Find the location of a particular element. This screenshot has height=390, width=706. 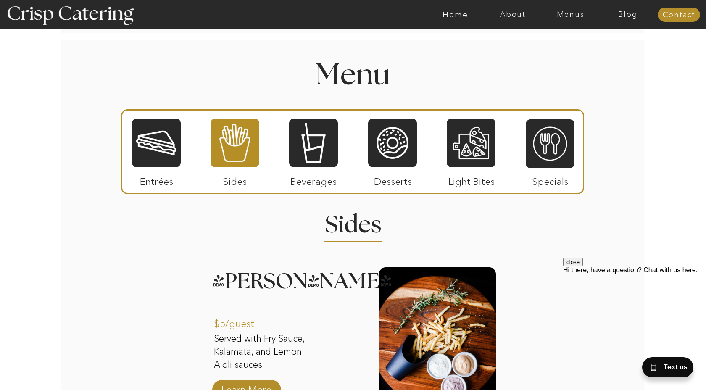

a: About is located at coordinates (512, 15).